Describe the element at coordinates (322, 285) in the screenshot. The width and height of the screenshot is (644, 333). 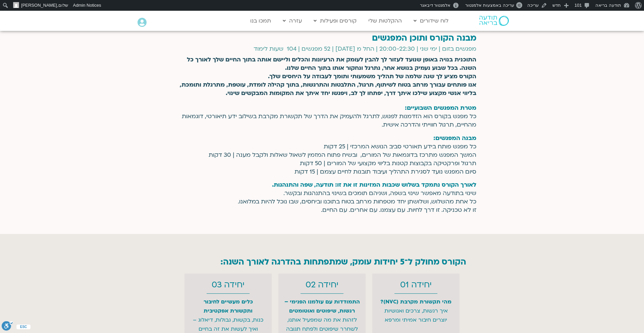
I see `h2: יחידה 02` at that location.